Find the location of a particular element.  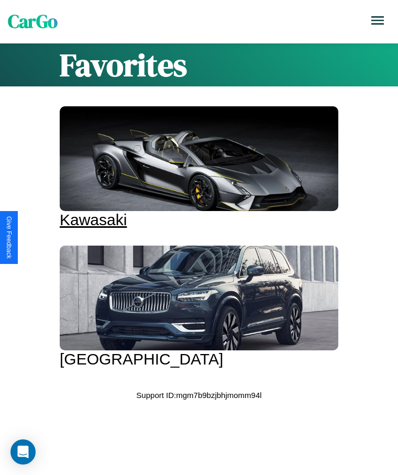

h1: Favorites is located at coordinates (199, 65).